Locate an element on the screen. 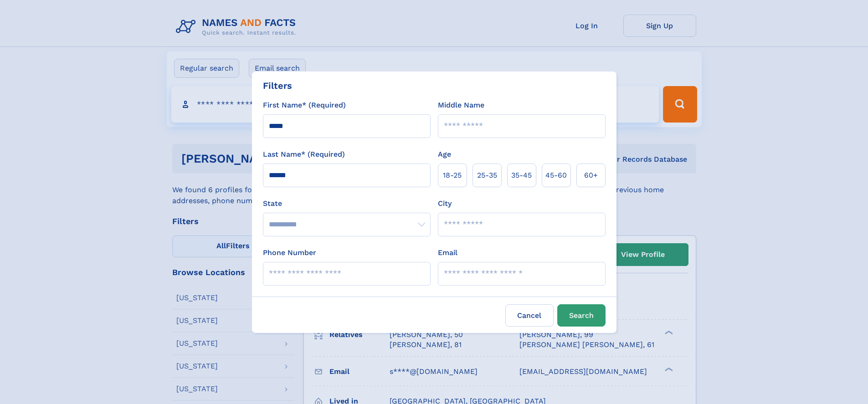 The height and width of the screenshot is (404, 868). span: 45‑60 is located at coordinates (557, 176).